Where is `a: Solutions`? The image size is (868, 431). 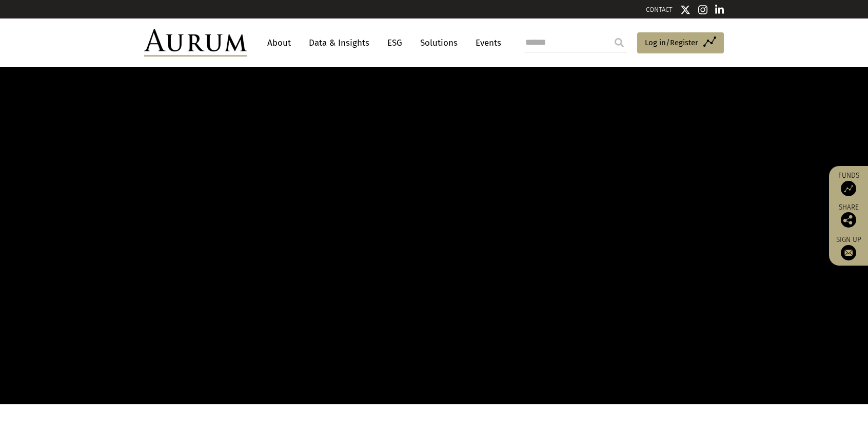
a: Solutions is located at coordinates (438, 42).